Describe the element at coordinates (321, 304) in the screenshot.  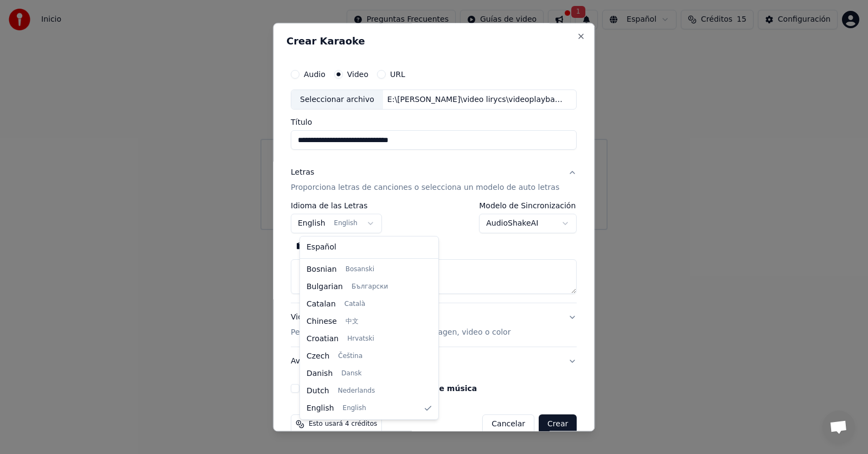
I see `span: Catalan` at that location.